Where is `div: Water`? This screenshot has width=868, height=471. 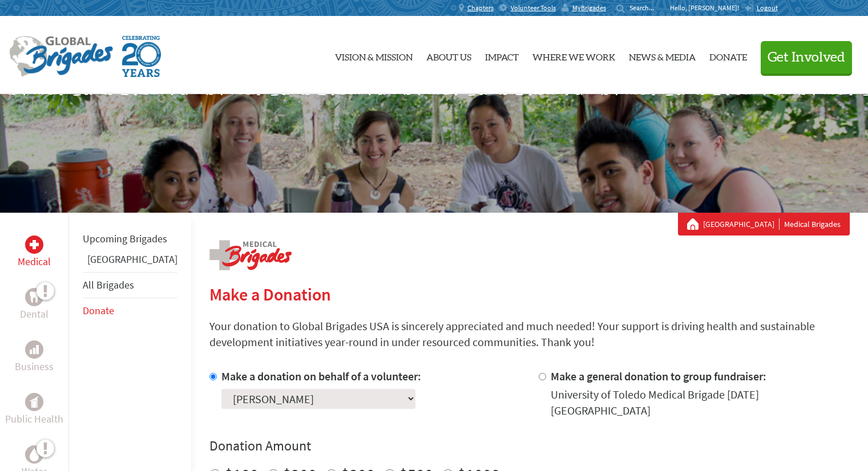 div: Water is located at coordinates (34, 455).